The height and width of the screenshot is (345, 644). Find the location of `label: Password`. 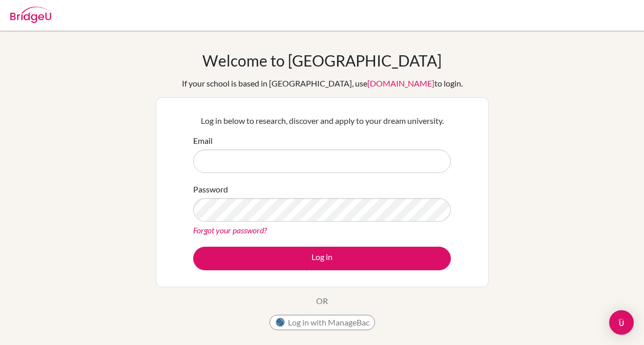

label: Password is located at coordinates (210, 189).